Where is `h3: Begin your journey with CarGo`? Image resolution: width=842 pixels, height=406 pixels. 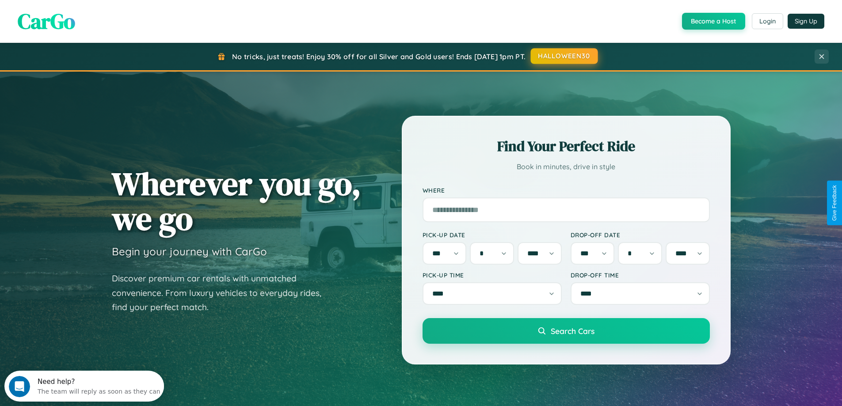 h3: Begin your journey with CarGo is located at coordinates (189, 252).